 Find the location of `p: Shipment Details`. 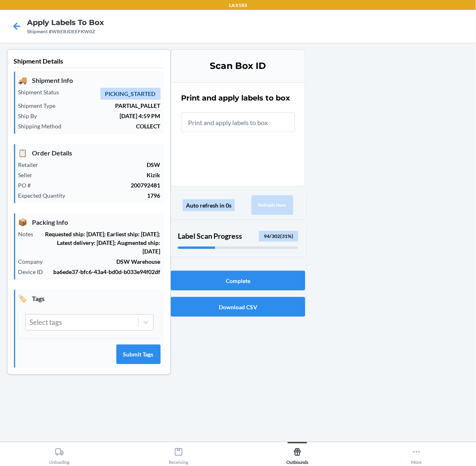

p: Shipment Details is located at coordinates (89, 62).